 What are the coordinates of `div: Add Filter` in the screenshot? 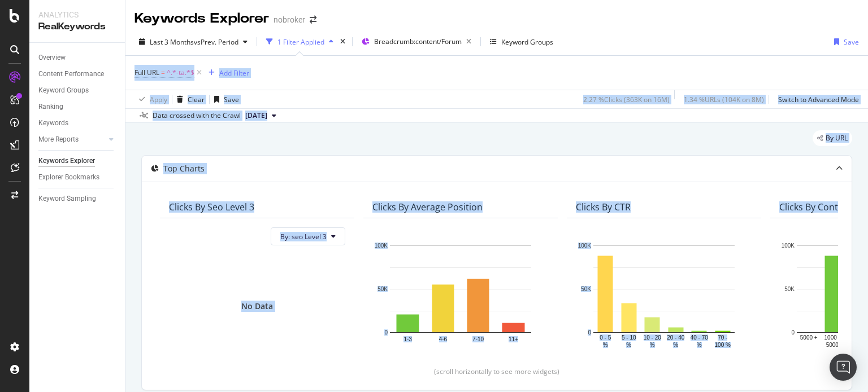 It's located at (234, 73).